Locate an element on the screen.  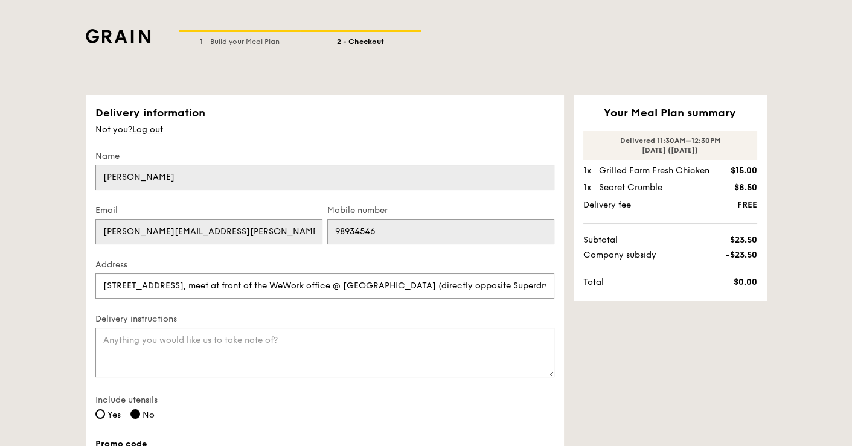
div: Grilled Farm Fresh Chicken is located at coordinates (660, 171).